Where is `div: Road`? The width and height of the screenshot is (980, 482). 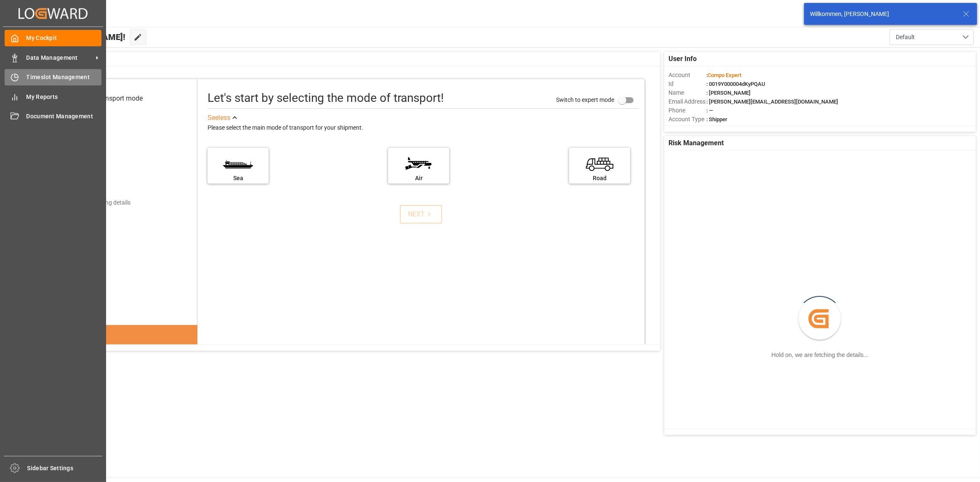
div: Road is located at coordinates (599, 178).